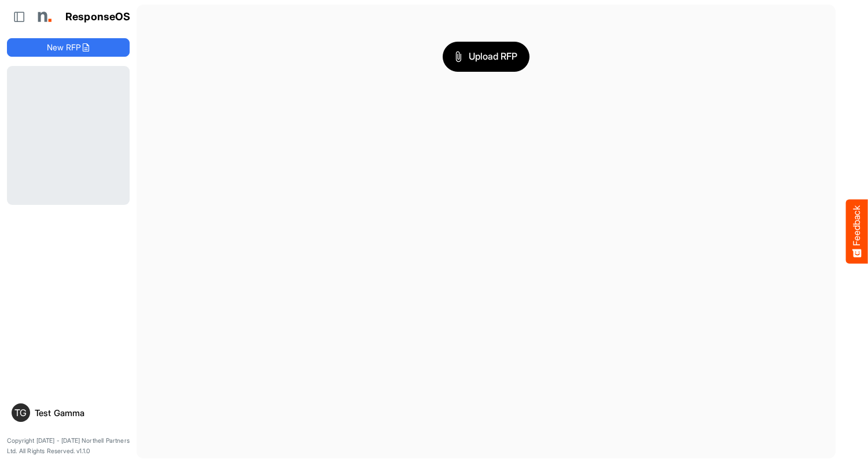 This screenshot has height=463, width=868. I want to click on button: New RFP, so click(68, 47).